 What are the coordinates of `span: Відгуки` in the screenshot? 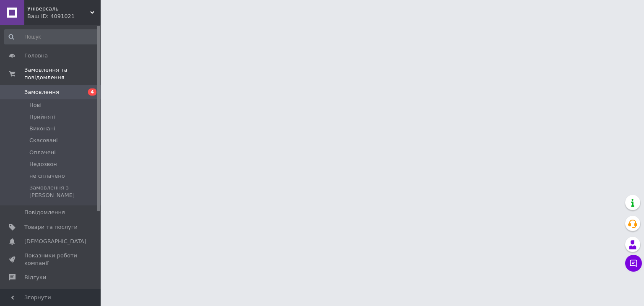 It's located at (35, 278).